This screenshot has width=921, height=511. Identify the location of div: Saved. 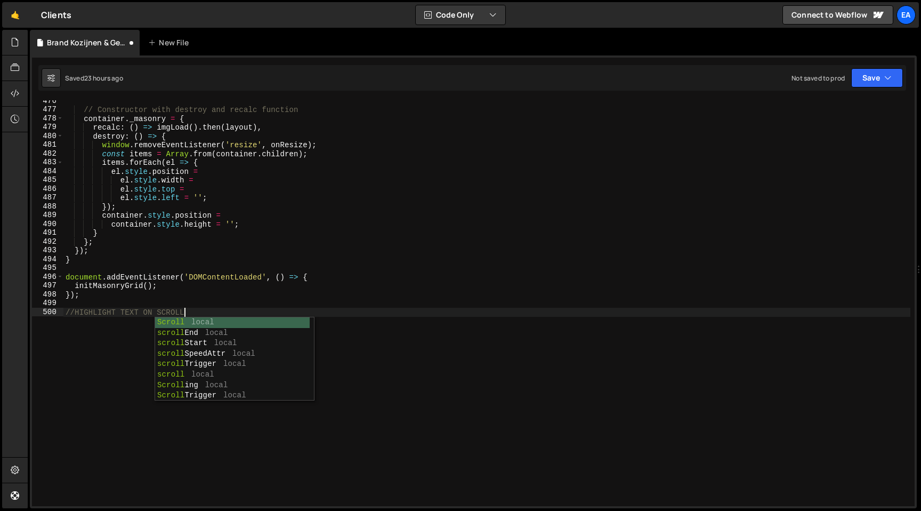
(94, 78).